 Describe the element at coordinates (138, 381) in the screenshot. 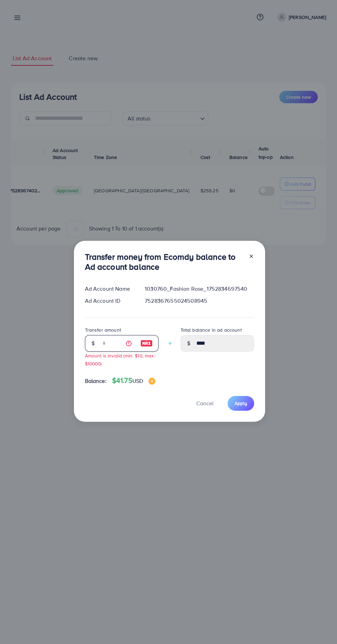

I see `span: USD` at that location.